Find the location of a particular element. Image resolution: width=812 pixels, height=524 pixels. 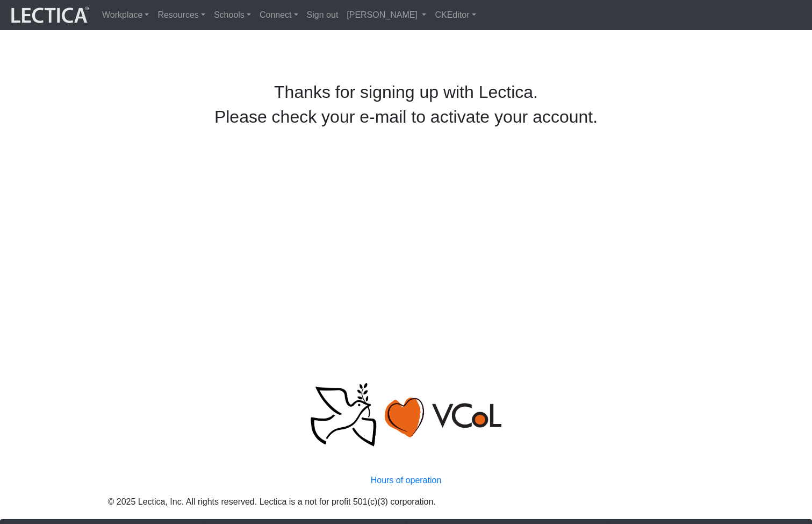

a: Sign out is located at coordinates (323, 15).